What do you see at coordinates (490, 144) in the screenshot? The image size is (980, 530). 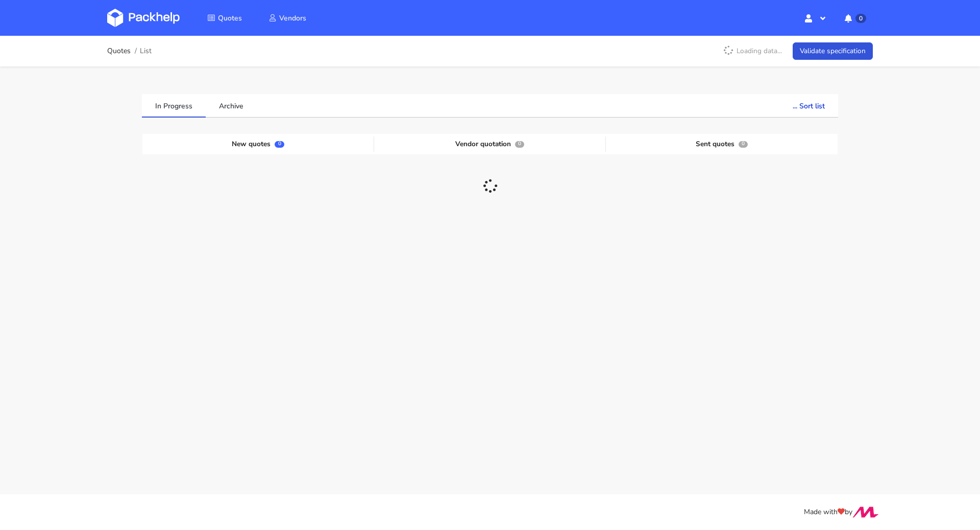 I see `div: Vendor quotation` at bounding box center [490, 144].